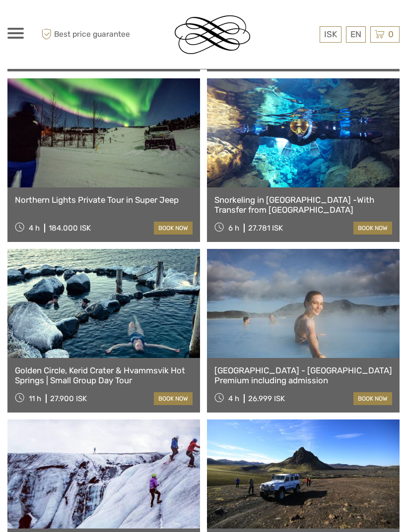 The height and width of the screenshot is (532, 407). What do you see at coordinates (213, 35) in the screenshot?
I see `img: Reykjavik Residence` at bounding box center [213, 35].